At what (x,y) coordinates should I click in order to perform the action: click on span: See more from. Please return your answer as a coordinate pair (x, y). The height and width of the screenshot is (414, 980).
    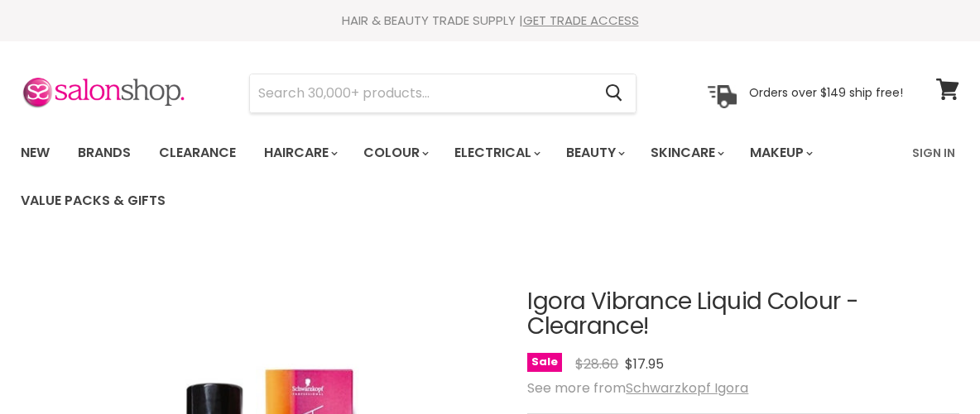
    Looking at the image, I should click on (637, 388).